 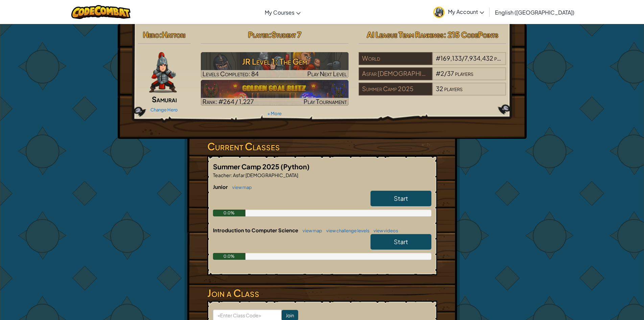 What do you see at coordinates (439, 88) in the screenshot?
I see `span: 32` at bounding box center [439, 88].